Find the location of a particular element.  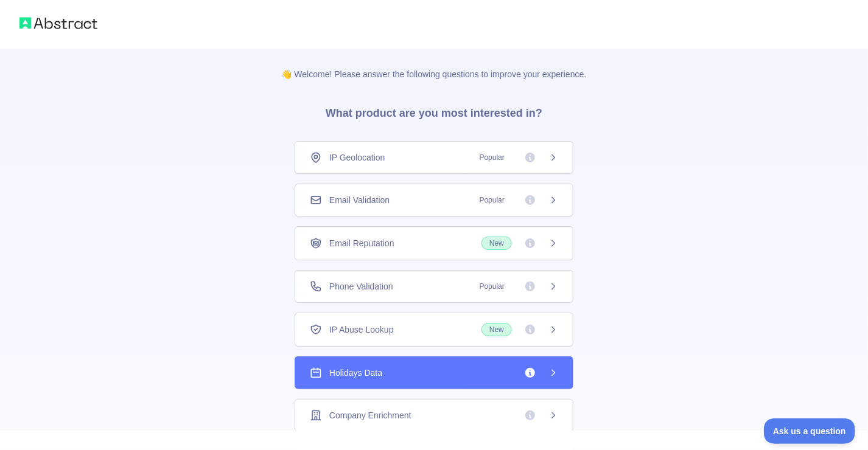

p: 👋 Welcome! Please answer the following questions to improve your experience. is located at coordinates (434, 65).